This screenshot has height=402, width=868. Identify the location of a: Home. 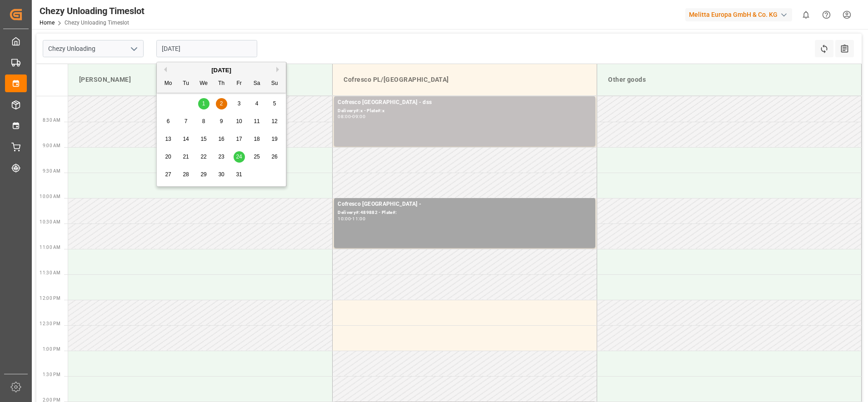
(47, 23).